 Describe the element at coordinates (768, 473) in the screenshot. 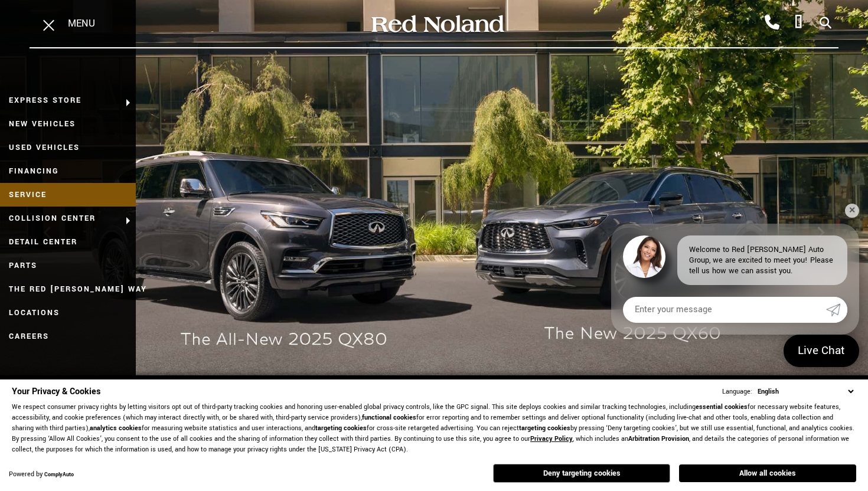

I see `button: Allow all cookies` at that location.